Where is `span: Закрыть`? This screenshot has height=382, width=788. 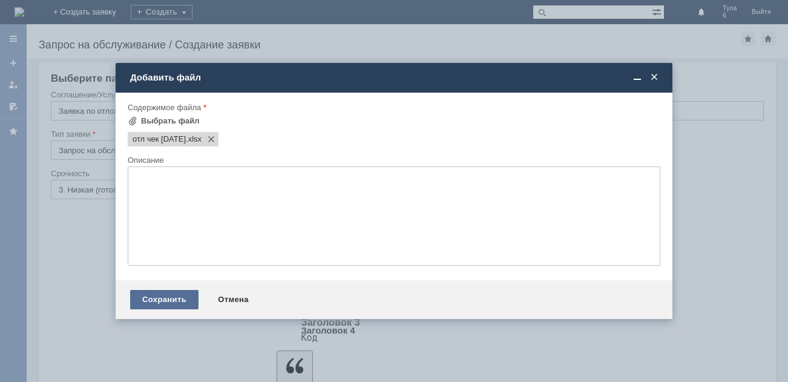 span: Закрыть is located at coordinates (654, 77).